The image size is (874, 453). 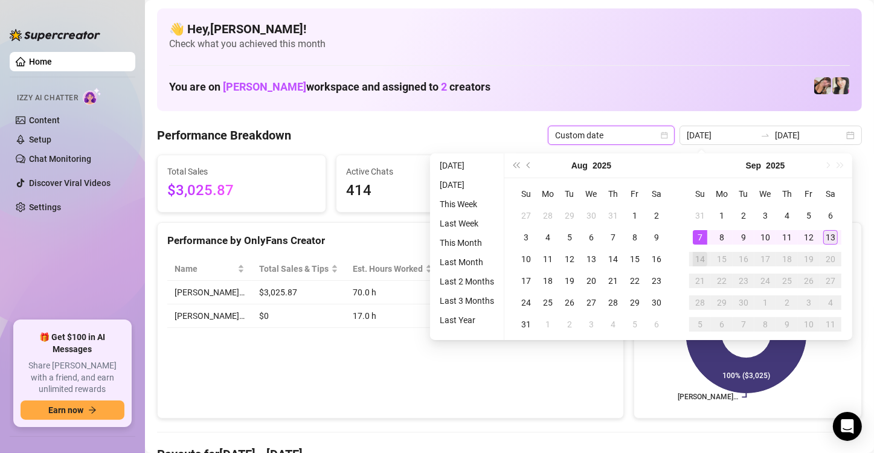 I want to click on td: 2025-09-13, so click(x=831, y=237).